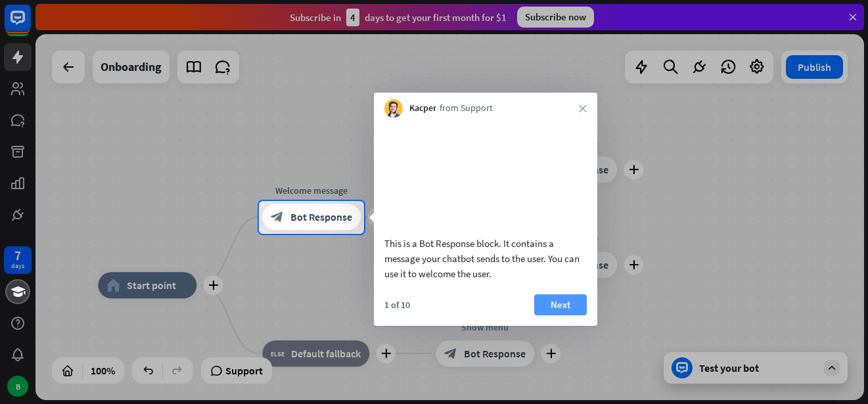 Image resolution: width=868 pixels, height=404 pixels. What do you see at coordinates (560, 305) in the screenshot?
I see `button: Next` at bounding box center [560, 305].